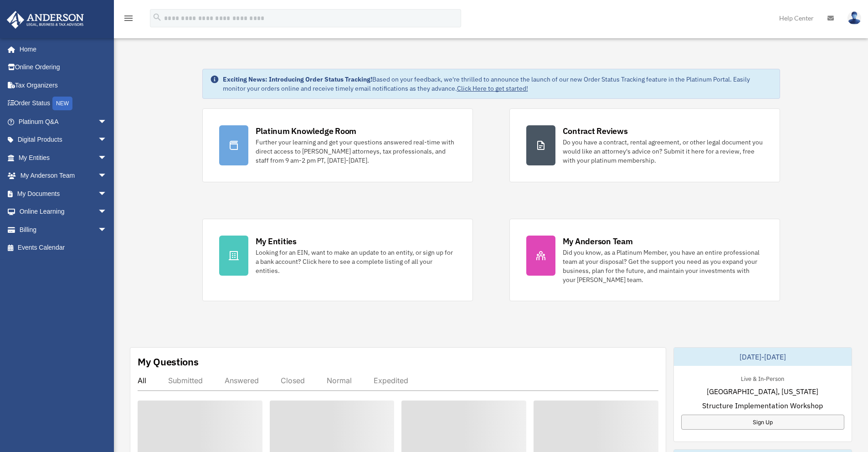 The height and width of the screenshot is (452, 868). Describe the element at coordinates (762, 405) in the screenshot. I see `span: Structure Implementation Workshop` at that location.